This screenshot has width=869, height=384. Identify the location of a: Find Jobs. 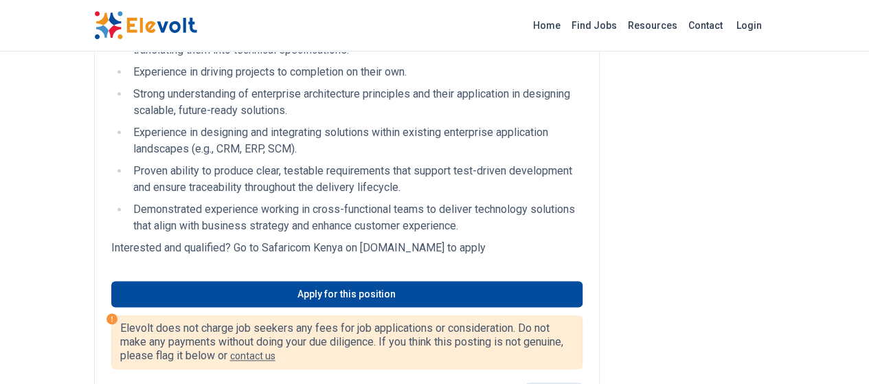
(594, 25).